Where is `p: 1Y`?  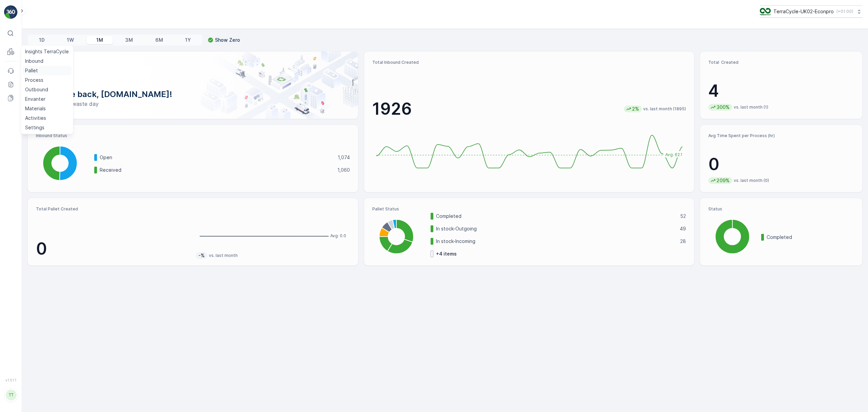
p: 1Y is located at coordinates (188, 40).